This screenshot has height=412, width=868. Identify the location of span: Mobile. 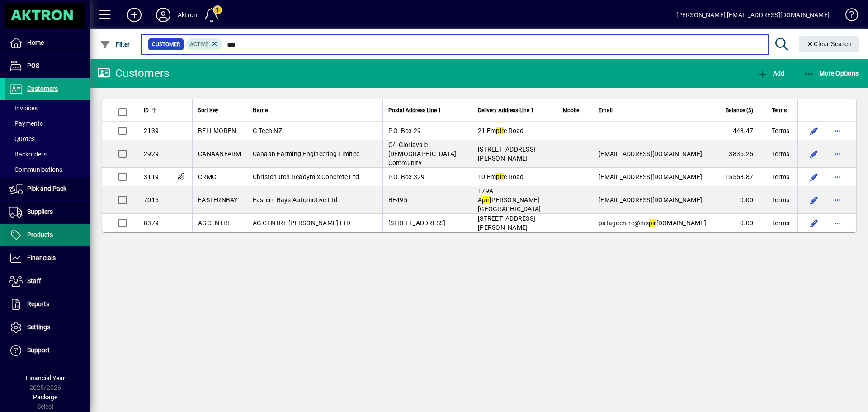
(571, 110).